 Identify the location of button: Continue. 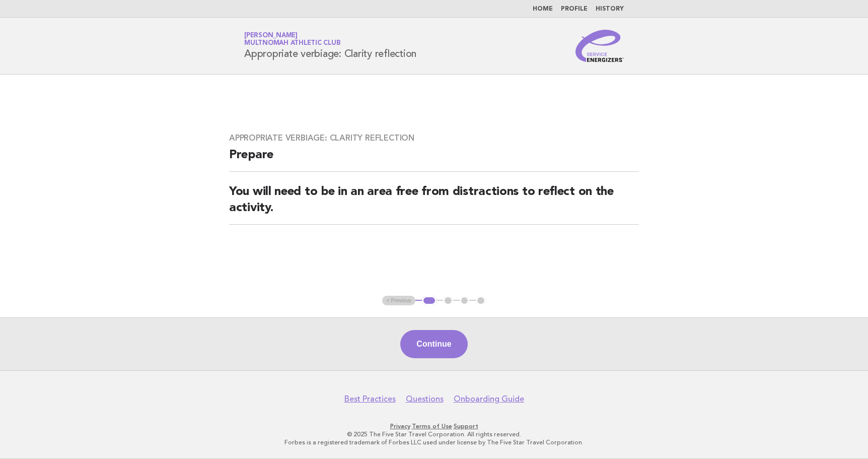
(433, 344).